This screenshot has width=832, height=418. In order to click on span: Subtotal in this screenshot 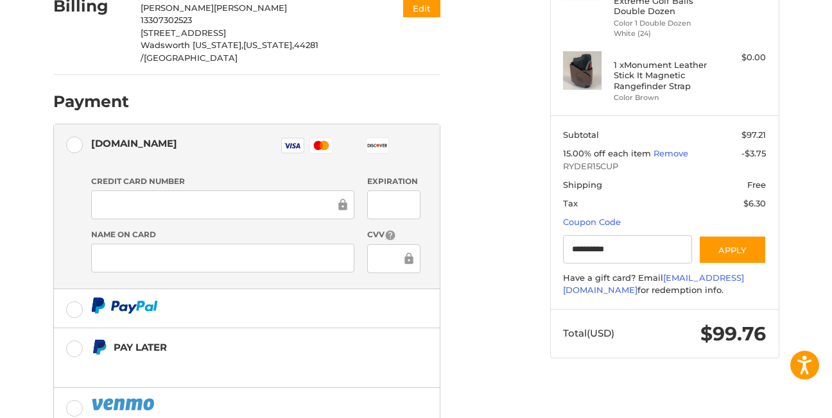, I will do `click(581, 135)`.